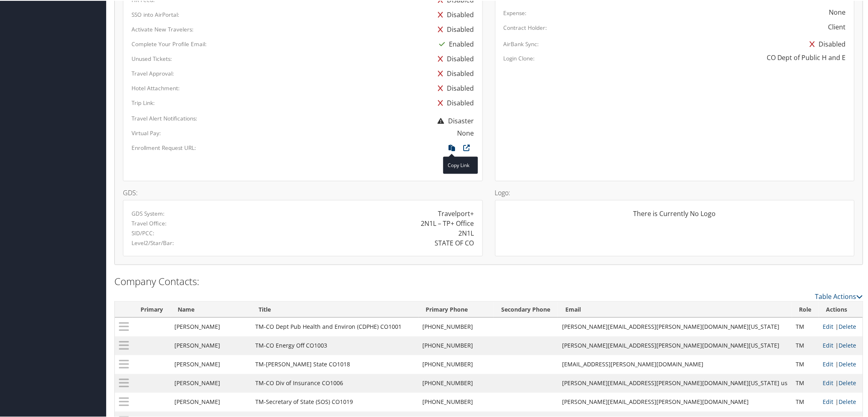  What do you see at coordinates (143, 232) in the screenshot?
I see `label: SID/PCC:` at bounding box center [143, 232].